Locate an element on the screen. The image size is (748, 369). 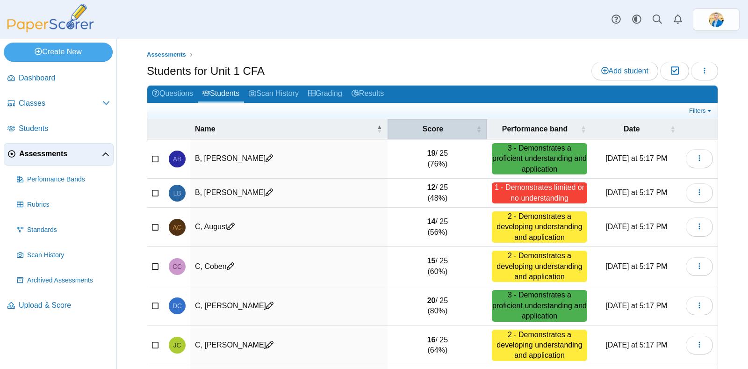
img: PaperScorer is located at coordinates (50, 18).